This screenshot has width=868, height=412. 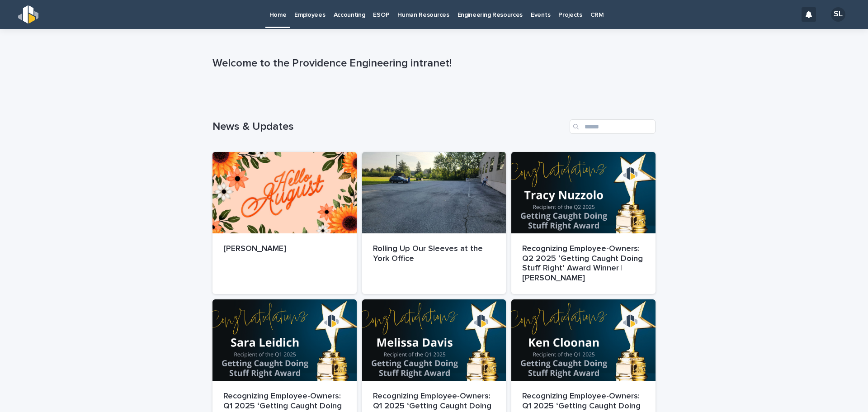 I want to click on p: Rolling Up Our Sleeves at the York Office, so click(x=434, y=253).